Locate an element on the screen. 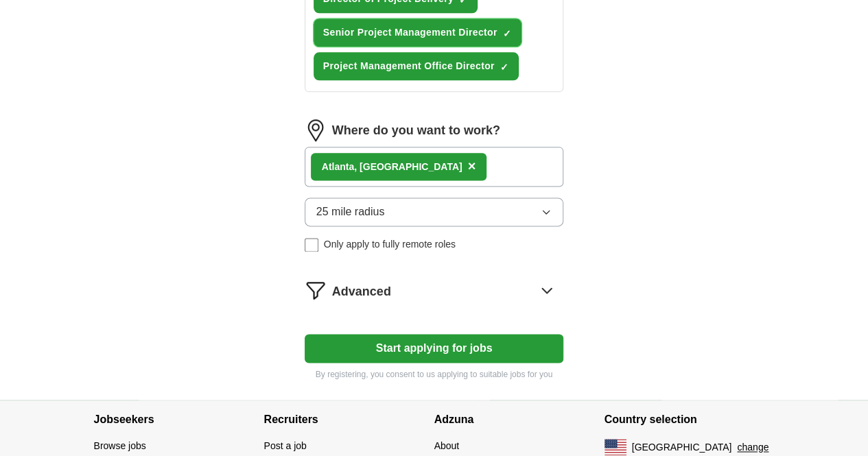  span: Project Management Office Director is located at coordinates (409, 65).